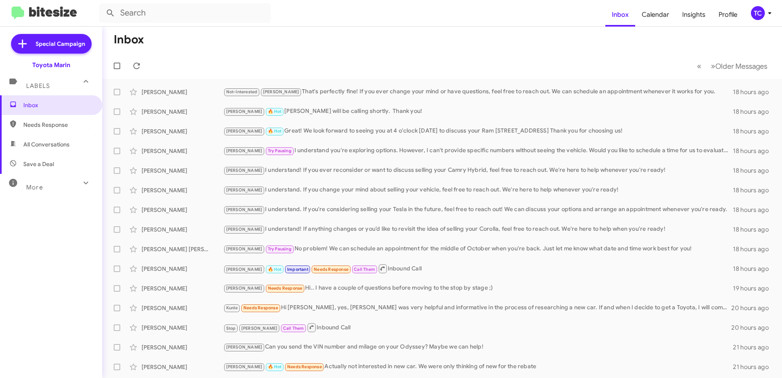 The image size is (782, 378). What do you see at coordinates (46, 144) in the screenshot?
I see `span: All Conversations` at bounding box center [46, 144].